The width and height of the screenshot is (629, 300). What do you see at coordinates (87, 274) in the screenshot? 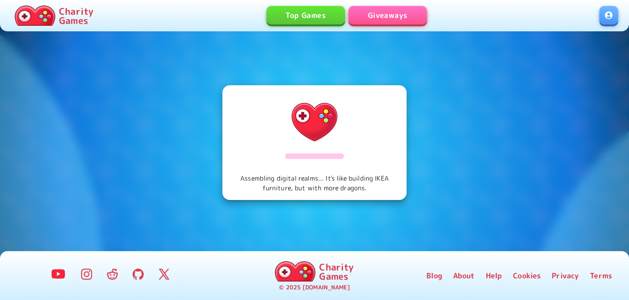
I see `img: Instagram Logo` at bounding box center [87, 274].